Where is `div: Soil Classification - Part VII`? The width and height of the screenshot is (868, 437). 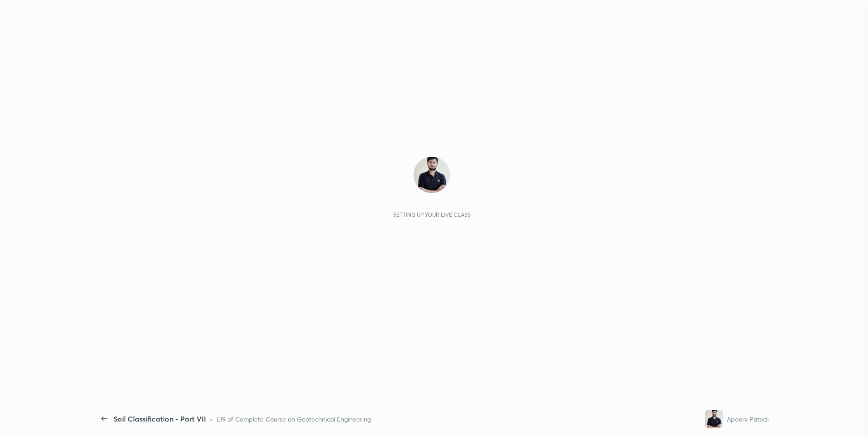 div: Soil Classification - Part VII is located at coordinates (159, 419).